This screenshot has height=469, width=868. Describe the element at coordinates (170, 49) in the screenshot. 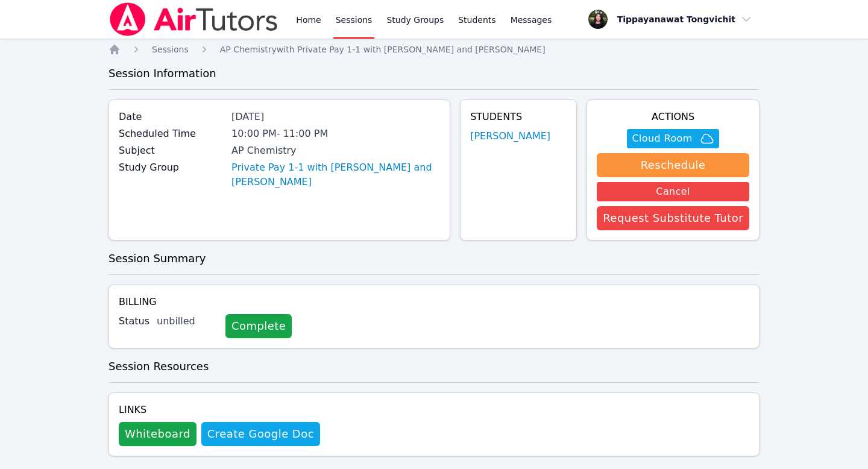

I see `span: Sessions` at that location.